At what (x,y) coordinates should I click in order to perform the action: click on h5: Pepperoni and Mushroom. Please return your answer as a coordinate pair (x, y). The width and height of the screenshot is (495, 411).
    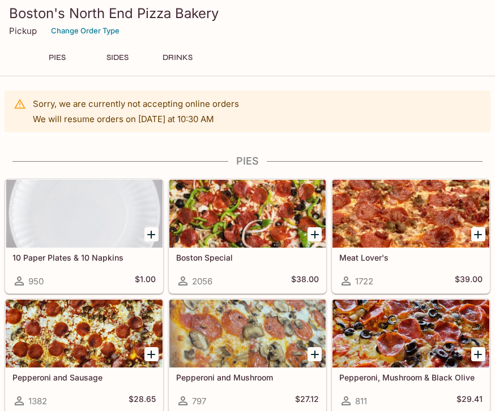
    Looking at the image, I should click on (247, 377).